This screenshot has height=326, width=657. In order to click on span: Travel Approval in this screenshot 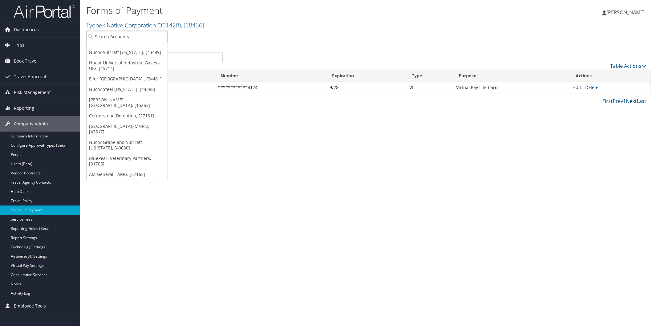, I will do `click(30, 77)`.